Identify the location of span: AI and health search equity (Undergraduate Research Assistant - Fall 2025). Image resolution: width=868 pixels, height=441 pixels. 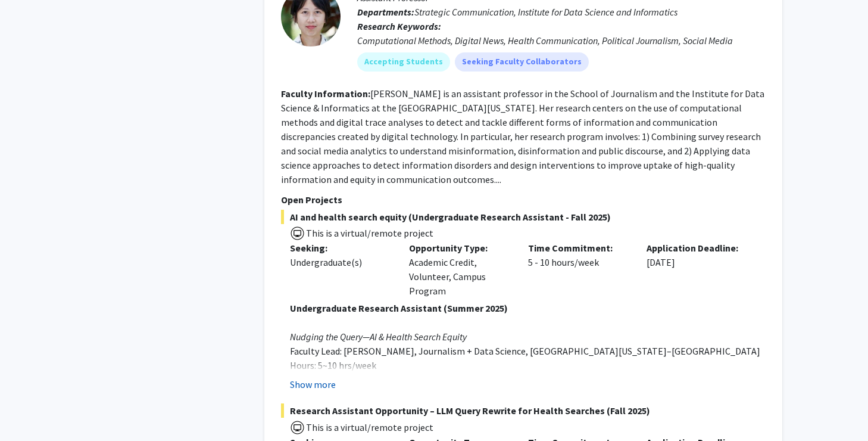
(523, 217).